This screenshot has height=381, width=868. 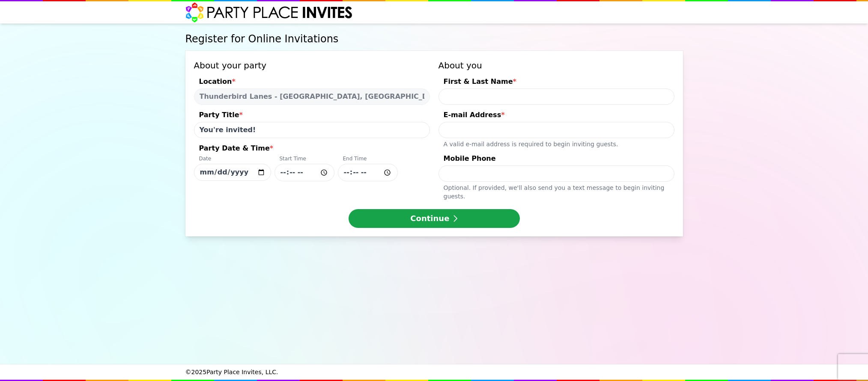 I want to click on div: Start Time, so click(x=304, y=160).